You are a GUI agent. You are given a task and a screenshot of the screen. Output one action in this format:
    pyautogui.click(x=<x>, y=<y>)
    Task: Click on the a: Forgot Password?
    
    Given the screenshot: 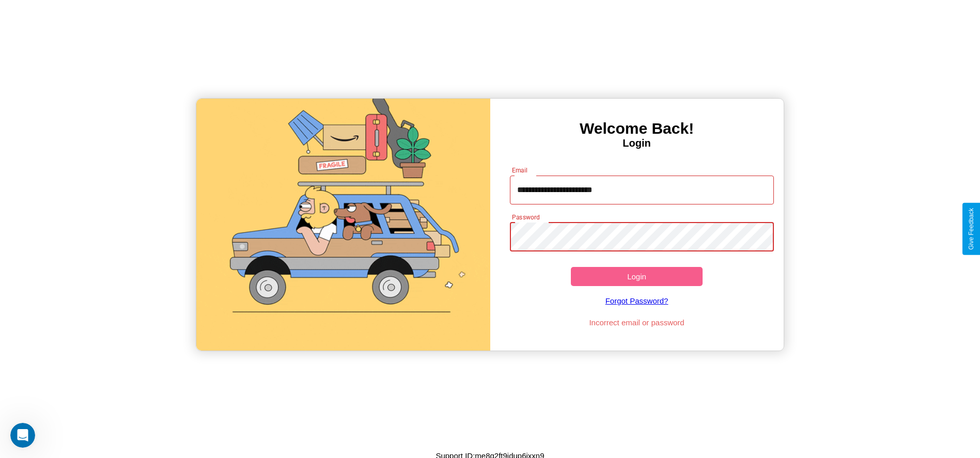 What is the action you would take?
    pyautogui.click(x=637, y=301)
    